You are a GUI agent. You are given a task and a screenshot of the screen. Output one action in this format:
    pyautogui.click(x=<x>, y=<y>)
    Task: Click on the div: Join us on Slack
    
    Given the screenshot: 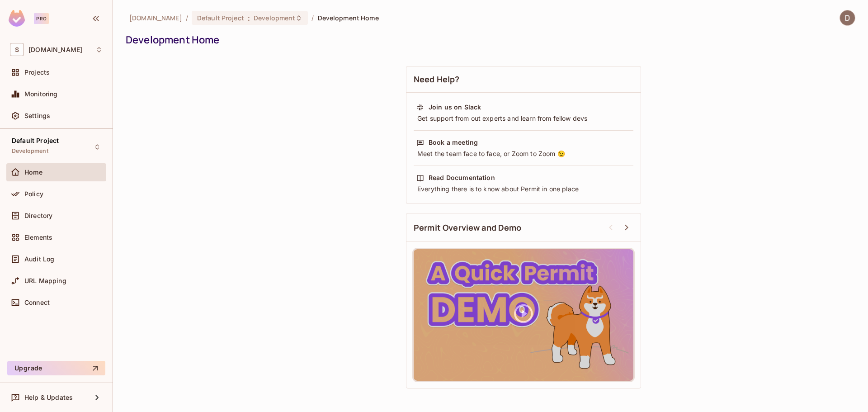 What is the action you would take?
    pyautogui.click(x=454, y=107)
    